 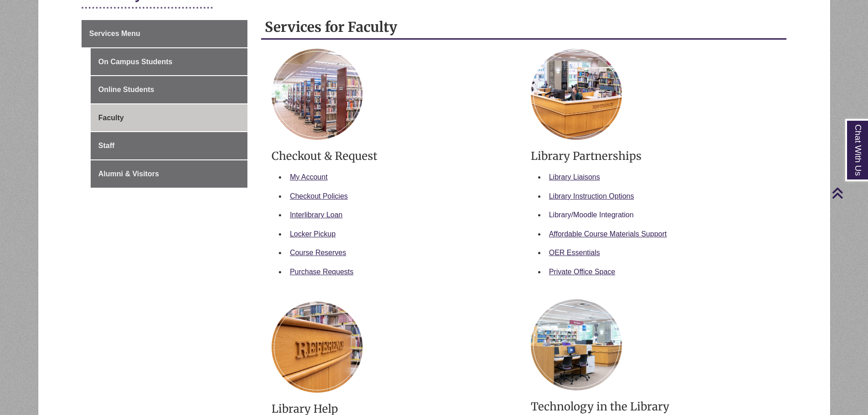 I want to click on a: Services Menu, so click(x=164, y=33).